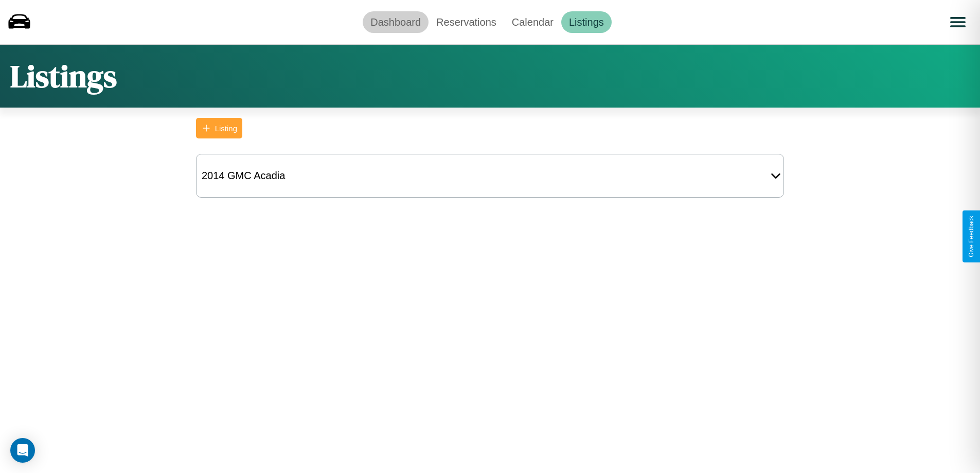  Describe the element at coordinates (244, 175) in the screenshot. I see `div: 2014 GMC Acadia` at that location.